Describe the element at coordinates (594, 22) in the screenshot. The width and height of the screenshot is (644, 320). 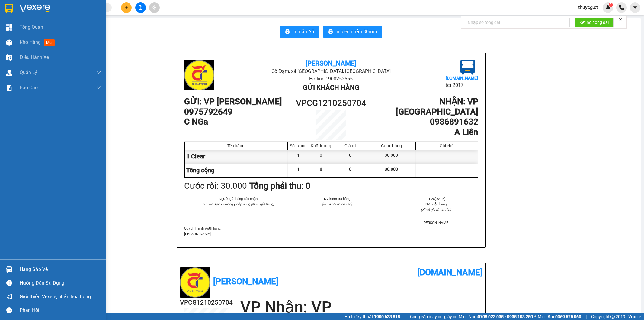
I see `span: Kết nối tổng đài` at that location.